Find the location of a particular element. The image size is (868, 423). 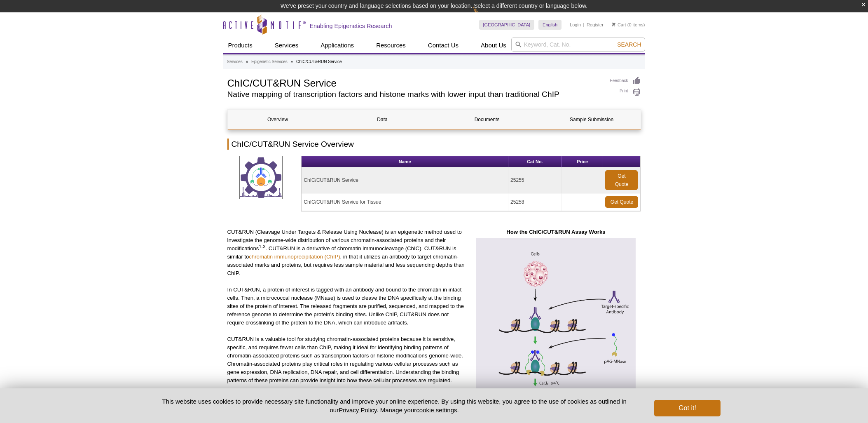

p: This website uses cookies to provide necessary site functionality and improve your online experie... is located at coordinates (395, 406).